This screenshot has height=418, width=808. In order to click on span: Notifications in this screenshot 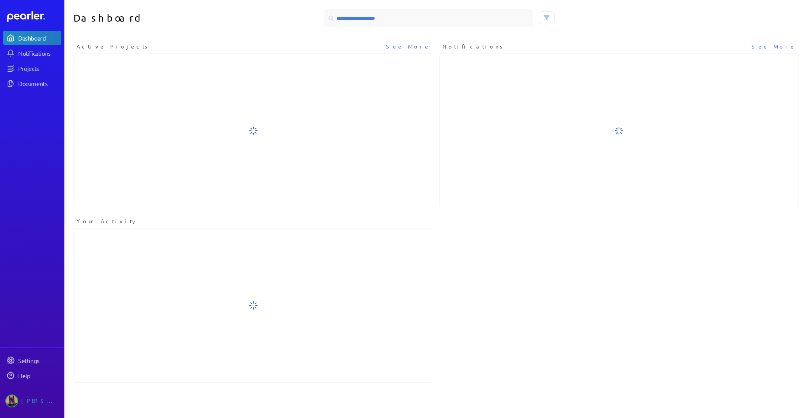, I will do `click(474, 46)`.